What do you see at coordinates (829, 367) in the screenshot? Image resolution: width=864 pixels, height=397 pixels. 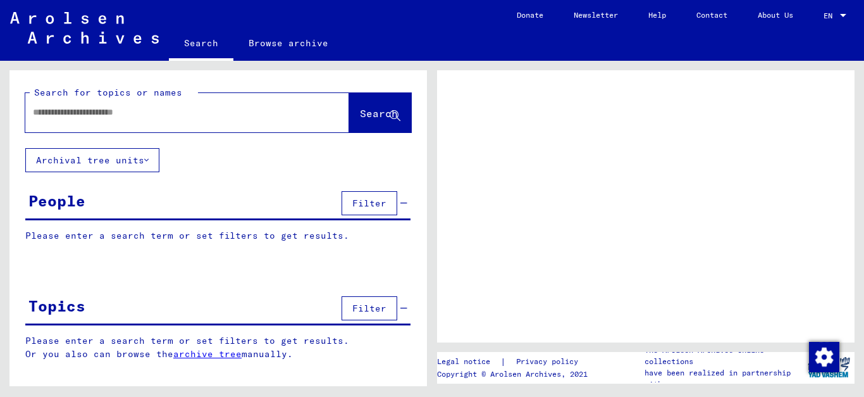 I see `img: yv_logo.png` at bounding box center [829, 367].